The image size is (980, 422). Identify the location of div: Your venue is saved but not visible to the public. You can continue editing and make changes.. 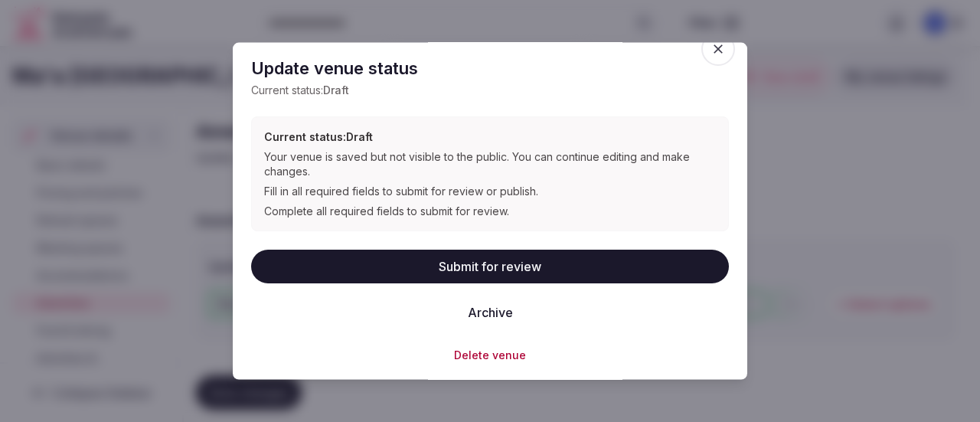
(490, 164).